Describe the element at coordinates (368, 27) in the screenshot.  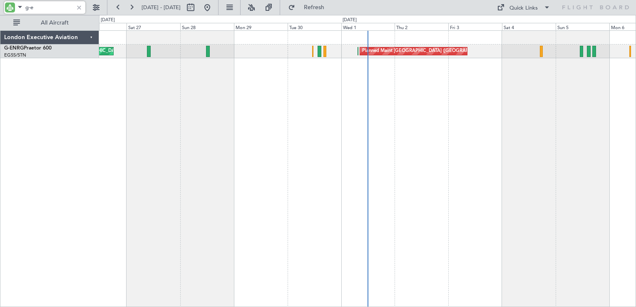
I see `div: Wed 1` at that location.